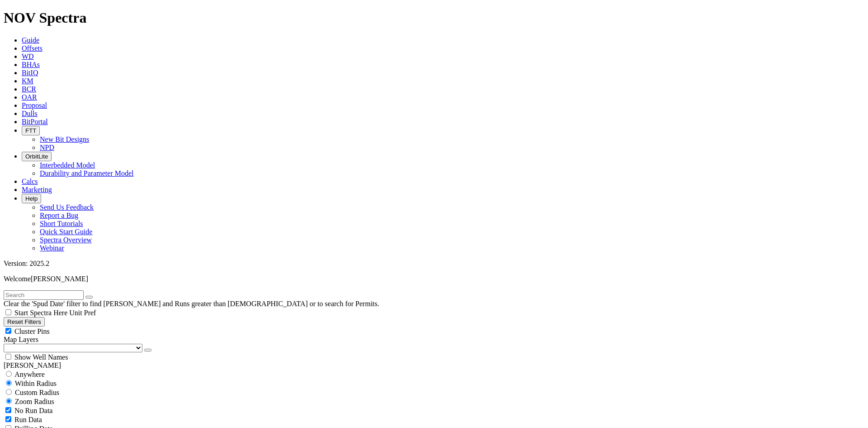 This screenshot has width=868, height=428. Describe the element at coordinates (28, 81) in the screenshot. I see `a: KM` at that location.